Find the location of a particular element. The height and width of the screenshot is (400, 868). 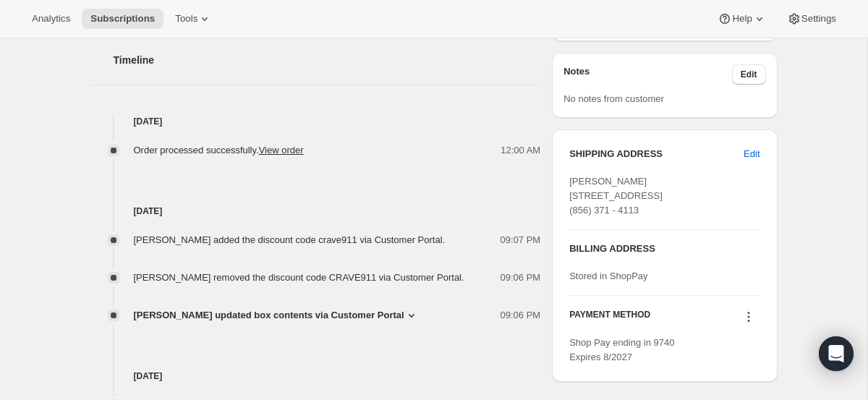

span: Subscriptions is located at coordinates (122, 19).